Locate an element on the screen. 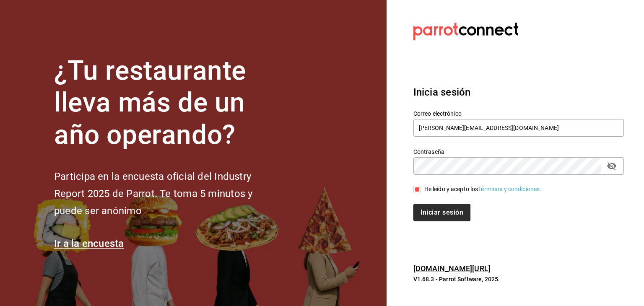 The height and width of the screenshot is (306, 644). input: Ingresa tu correo electrónico is located at coordinates (518, 128).